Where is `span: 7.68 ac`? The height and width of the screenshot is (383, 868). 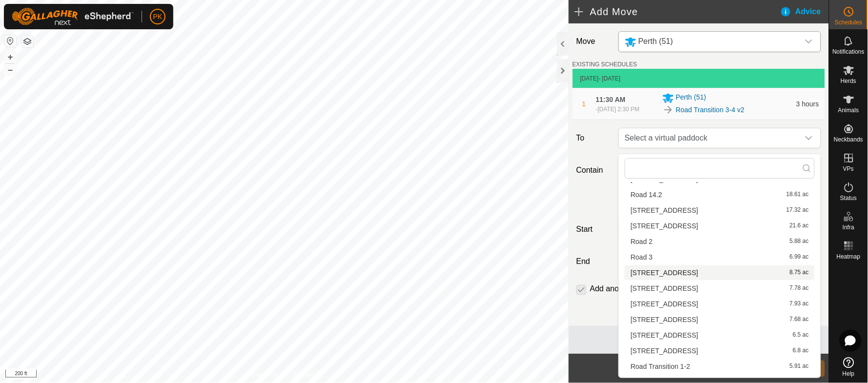 span: 7.68 ac is located at coordinates (799, 320).